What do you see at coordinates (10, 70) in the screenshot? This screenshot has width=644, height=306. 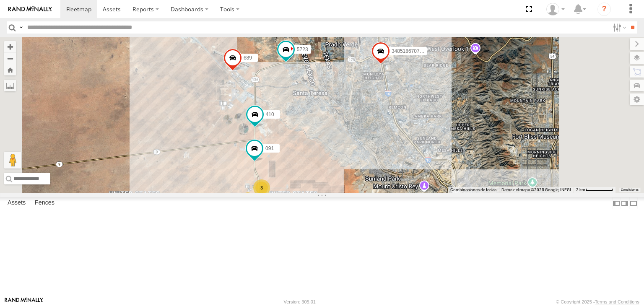 I see `button: Zoom Home` at bounding box center [10, 70].